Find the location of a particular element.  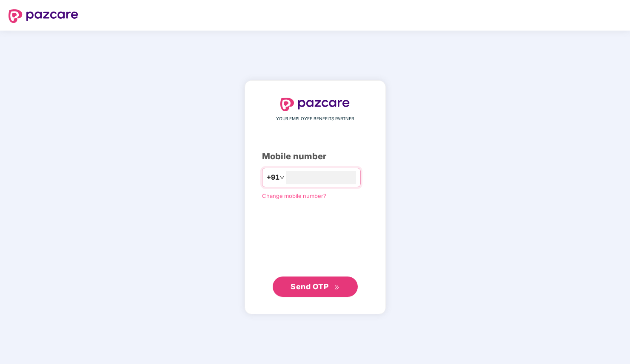

div: Mobile number is located at coordinates (315, 156).